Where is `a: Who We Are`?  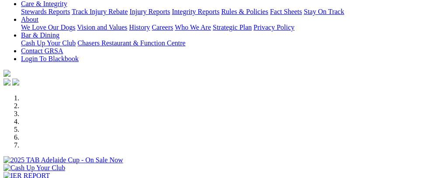
a: Who We Are is located at coordinates (193, 27).